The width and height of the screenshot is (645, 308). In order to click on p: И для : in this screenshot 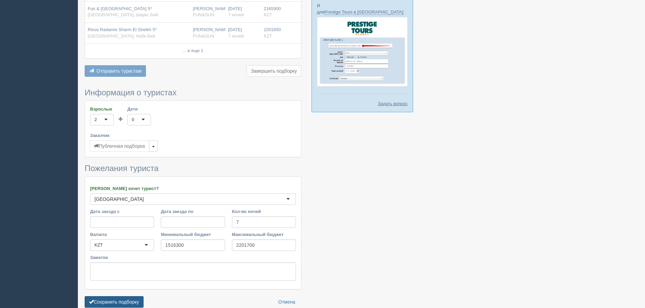, I will do `click(362, 9)`.